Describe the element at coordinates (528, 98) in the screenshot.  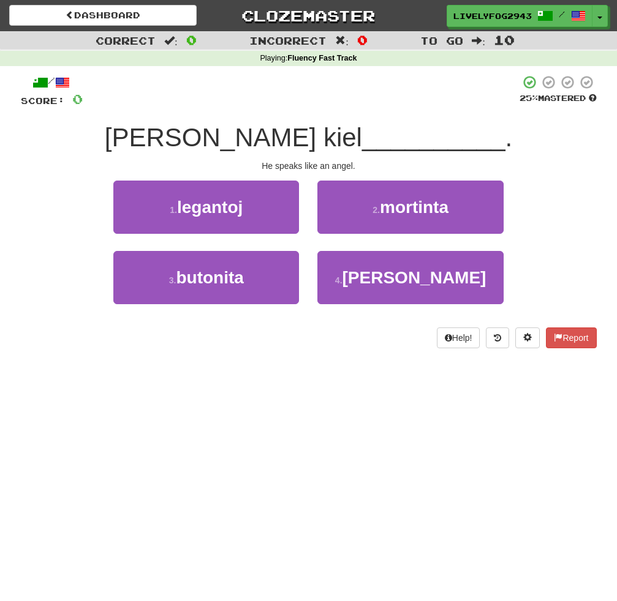
I see `span: 25 %` at that location.